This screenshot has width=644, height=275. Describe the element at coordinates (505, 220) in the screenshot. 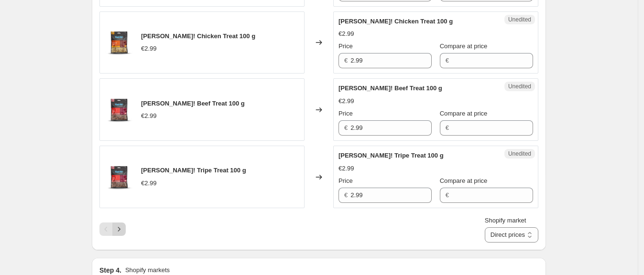

I see `span: Shopify market` at that location.